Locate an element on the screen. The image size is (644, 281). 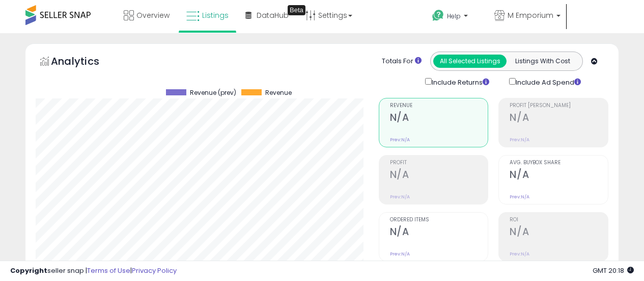
span: ROI is located at coordinates (559, 220).